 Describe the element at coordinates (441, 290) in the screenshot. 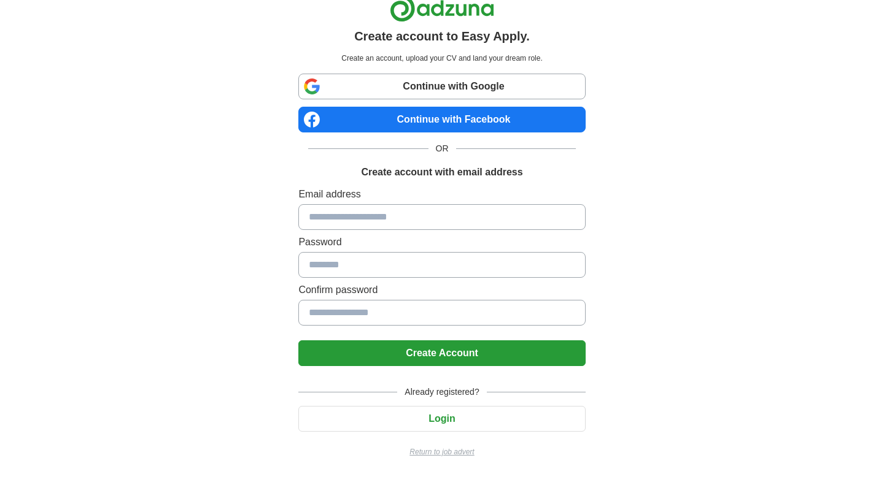

I see `label: Confirm password` at that location.